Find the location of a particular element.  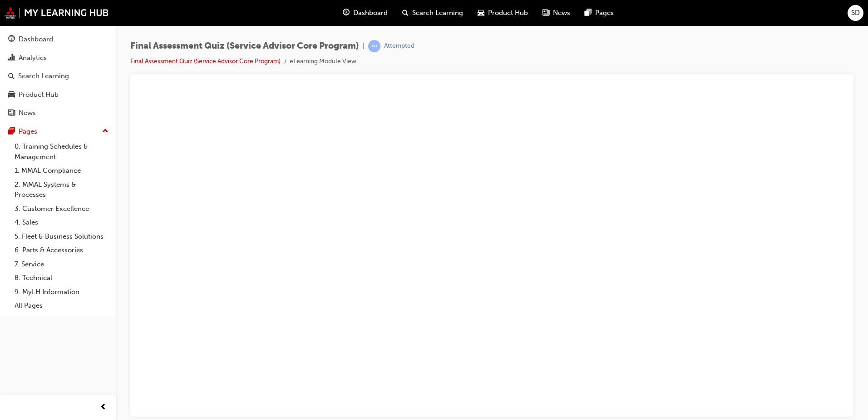

div: Dashboard is located at coordinates (36, 39).